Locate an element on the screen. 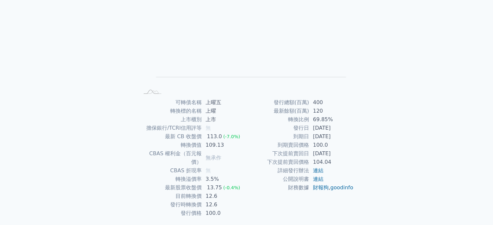 The image size is (493, 225). td: 目前轉換價 is located at coordinates (170, 196).